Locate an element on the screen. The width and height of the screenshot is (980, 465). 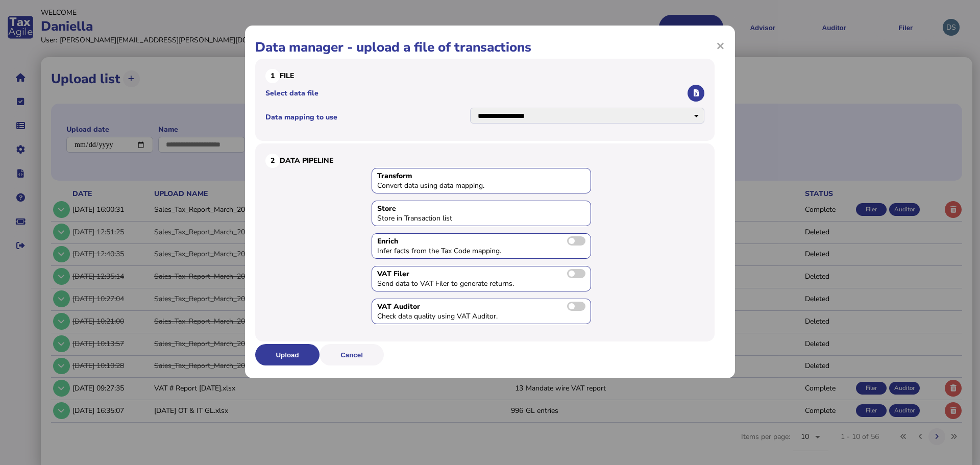
div: Transform is located at coordinates (482, 176).